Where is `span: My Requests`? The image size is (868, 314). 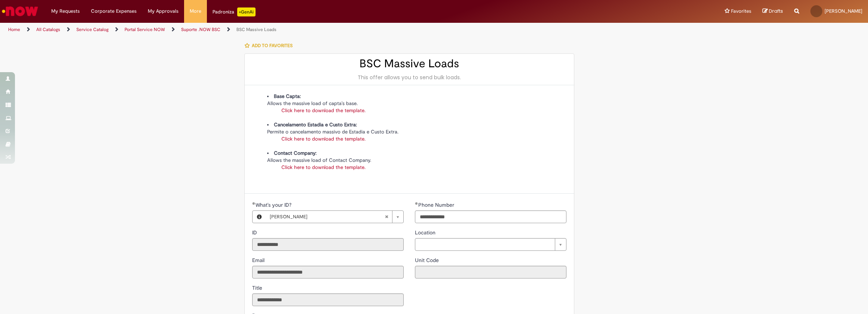 span: My Requests is located at coordinates (65, 11).